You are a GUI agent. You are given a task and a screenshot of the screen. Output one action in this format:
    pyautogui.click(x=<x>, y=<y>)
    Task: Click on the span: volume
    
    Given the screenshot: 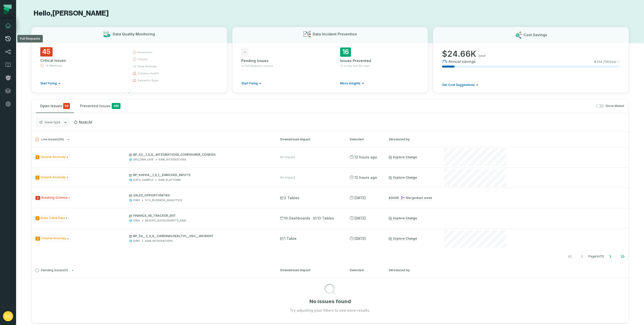 What is the action you would take?
    pyautogui.click(x=143, y=59)
    